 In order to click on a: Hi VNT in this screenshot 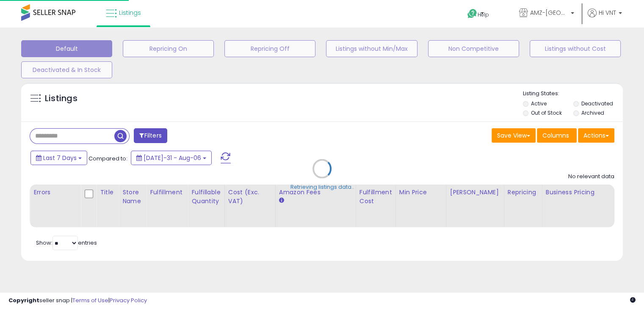, I will do `click(604, 18)`.